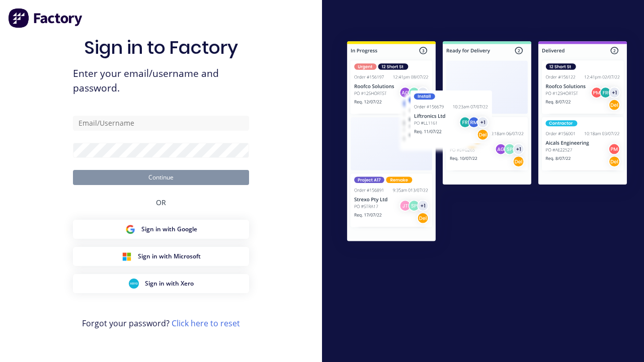  Describe the element at coordinates (127, 256) in the screenshot. I see `img: Microsoft Sign in` at that location.